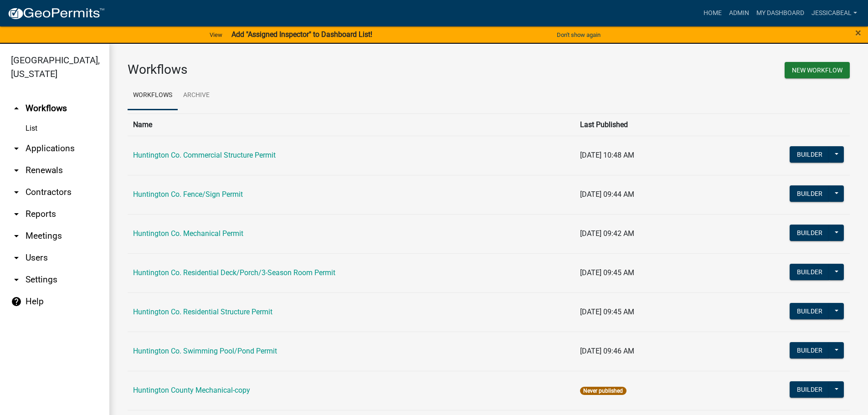  I want to click on span: Never published, so click(602, 391).